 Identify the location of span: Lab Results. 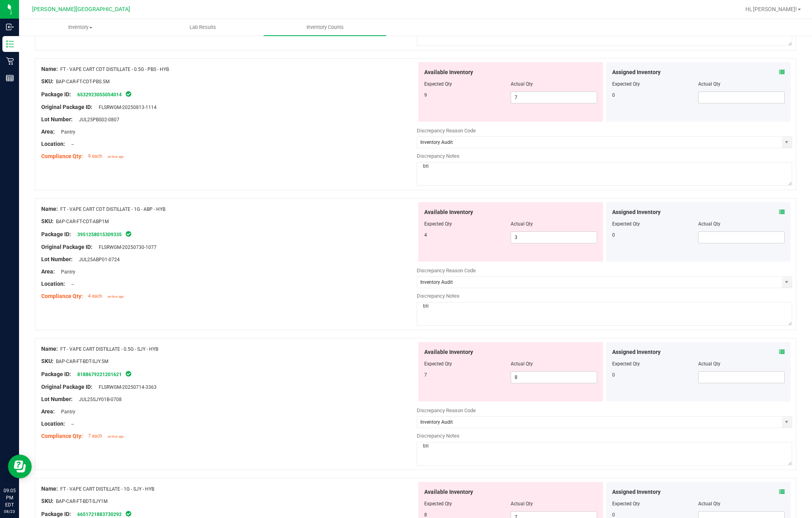
(203, 28).